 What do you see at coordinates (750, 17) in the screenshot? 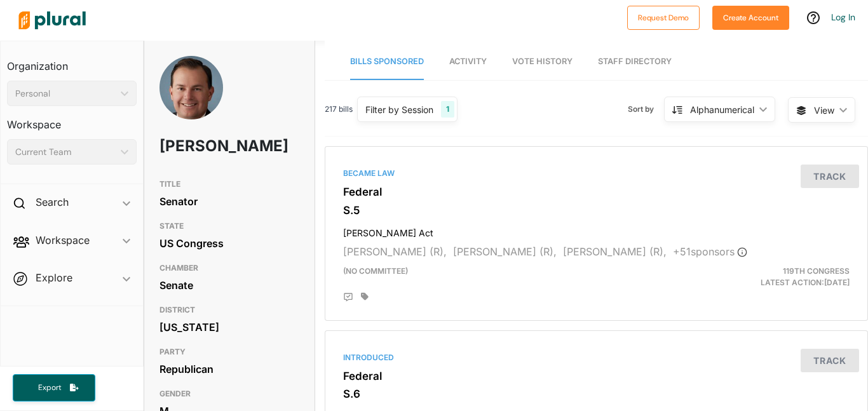
I see `a: Create Account` at bounding box center [750, 17].